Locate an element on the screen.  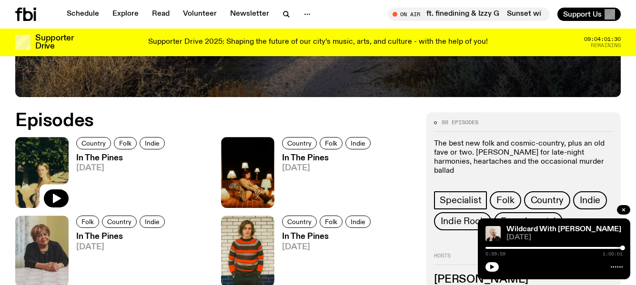
span: 09:04:01:30 is located at coordinates (602, 39).